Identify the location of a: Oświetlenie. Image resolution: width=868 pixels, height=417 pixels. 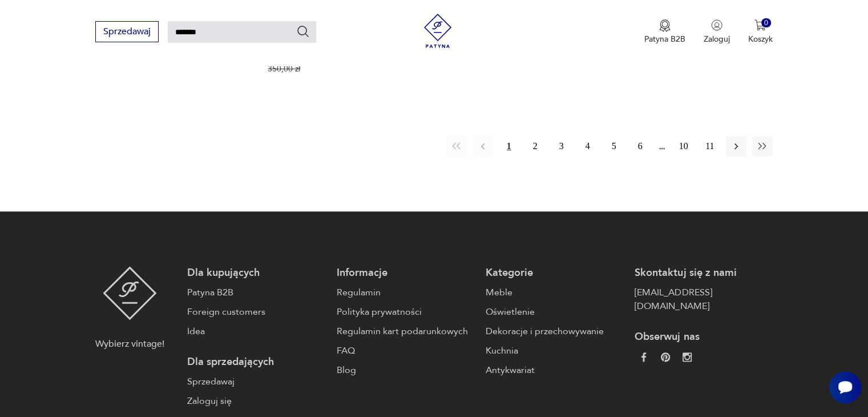
(554, 312).